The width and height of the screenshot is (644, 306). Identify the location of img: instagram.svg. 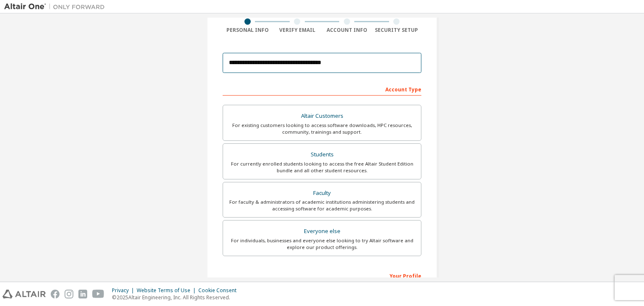
(69, 293).